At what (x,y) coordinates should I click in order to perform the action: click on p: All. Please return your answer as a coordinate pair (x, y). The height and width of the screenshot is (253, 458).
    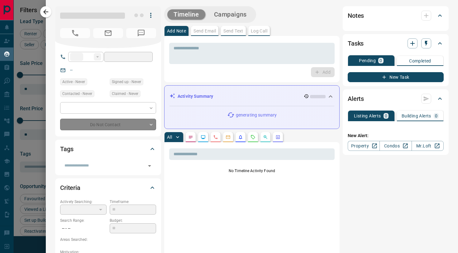
    Looking at the image, I should click on (170, 137).